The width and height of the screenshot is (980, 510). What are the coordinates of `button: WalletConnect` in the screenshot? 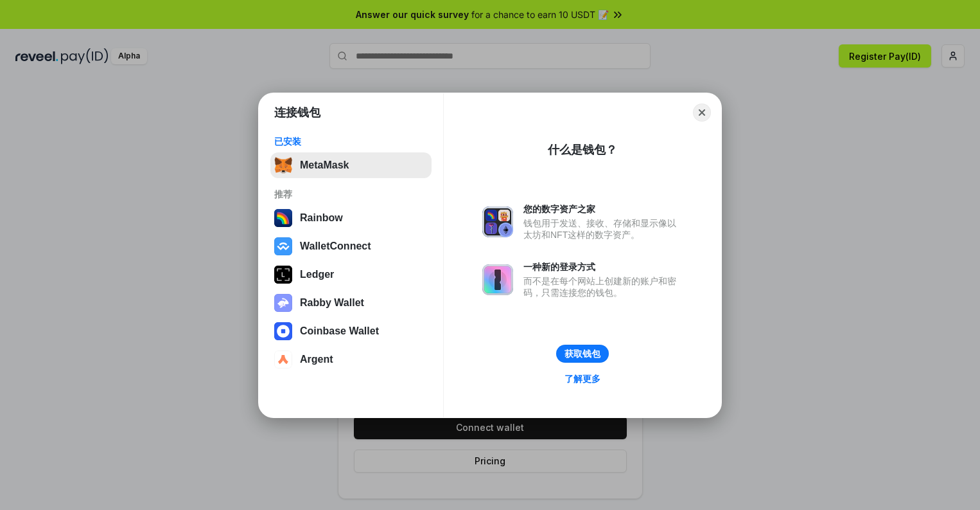 It's located at (350, 246).